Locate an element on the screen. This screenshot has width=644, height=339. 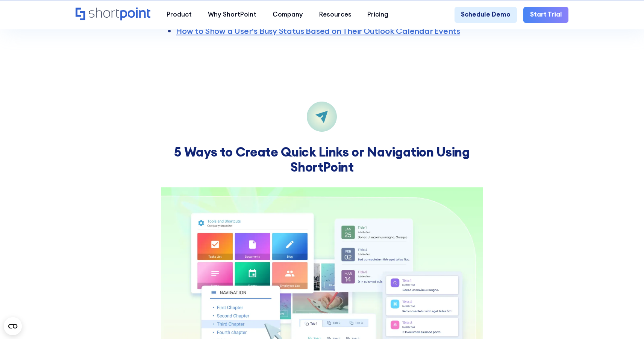
a: Why ShortPoint is located at coordinates (233, 14).